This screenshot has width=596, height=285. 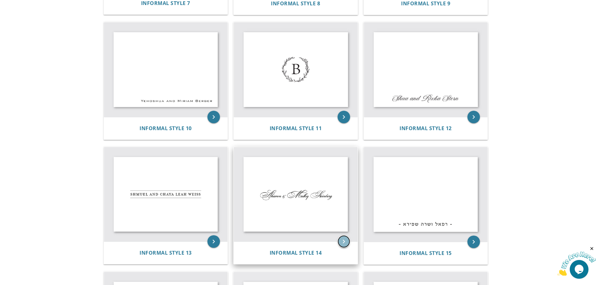 I want to click on a: Informal Style 15, so click(x=426, y=253).